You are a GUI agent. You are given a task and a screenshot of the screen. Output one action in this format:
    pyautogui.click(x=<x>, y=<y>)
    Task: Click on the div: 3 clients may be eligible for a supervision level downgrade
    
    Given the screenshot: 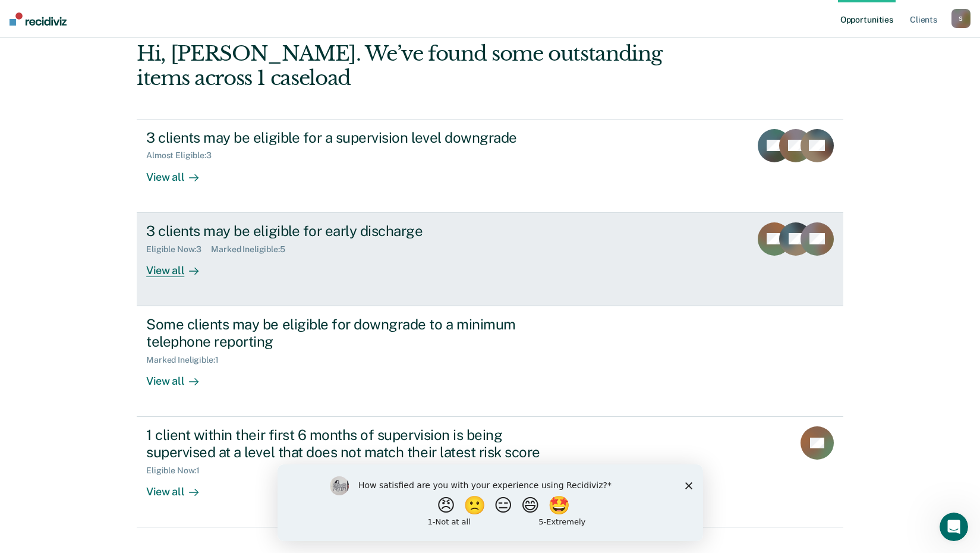 What is the action you would take?
    pyautogui.click(x=355, y=138)
    